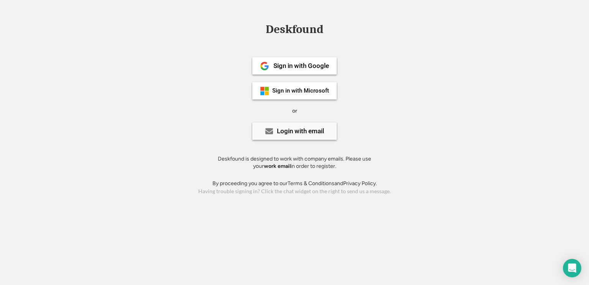  Describe the element at coordinates (295, 29) in the screenshot. I see `div: Deskfound` at that location.